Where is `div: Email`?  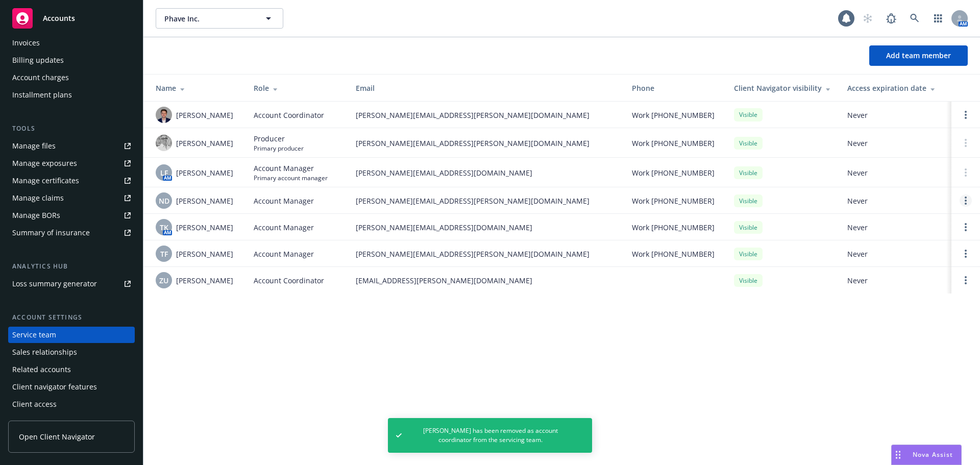
div: Email is located at coordinates (485, 88).